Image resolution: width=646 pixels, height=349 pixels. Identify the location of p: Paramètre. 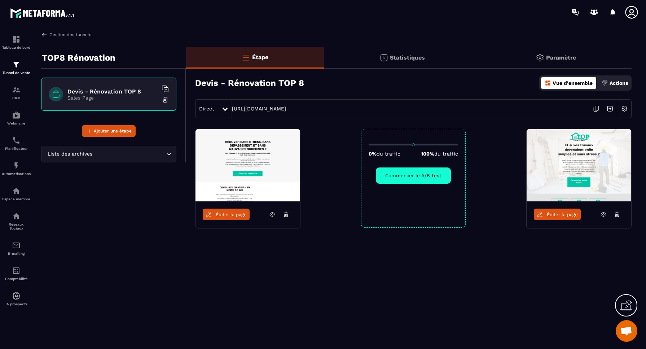
(561, 57).